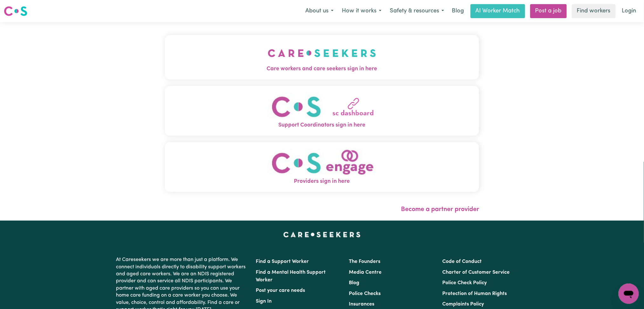  Describe the element at coordinates (440, 210) in the screenshot. I see `a: Become a partner provider` at that location.